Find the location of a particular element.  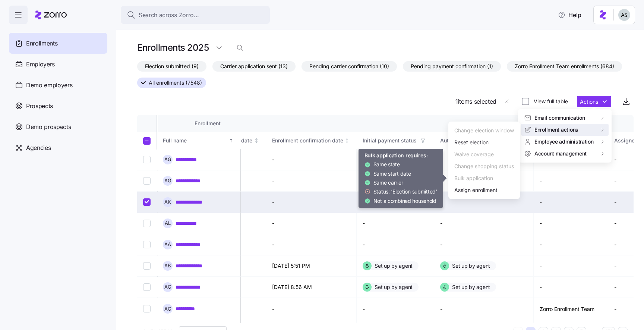

span: A K is located at coordinates (168, 201).